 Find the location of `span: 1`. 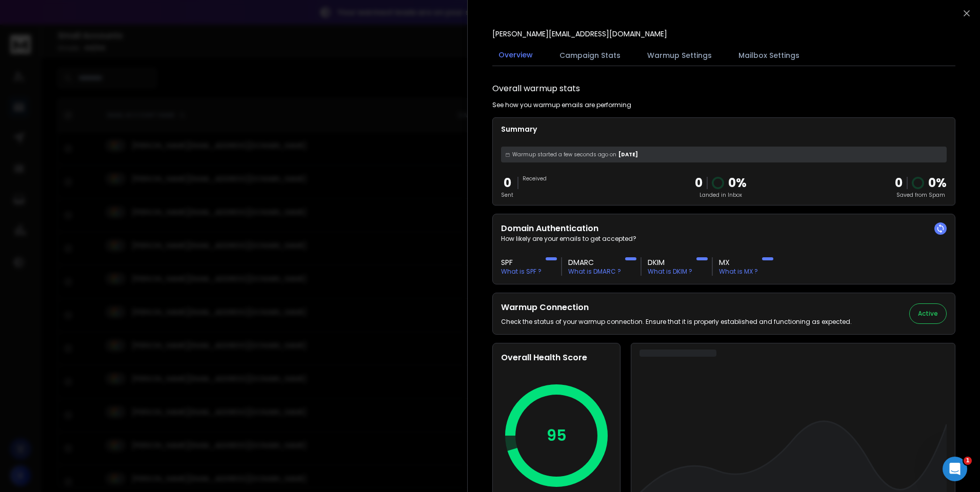

span: 1 is located at coordinates (968, 461).